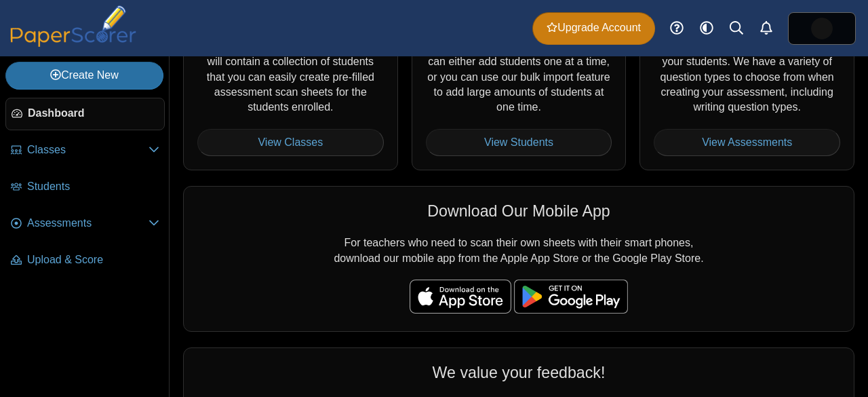 The height and width of the screenshot is (397, 868). Describe the element at coordinates (85, 224) in the screenshot. I see `a: Assessments` at that location.